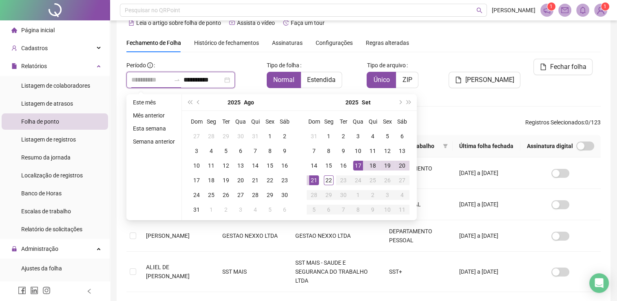  I want to click on div: 8, so click(329, 151).